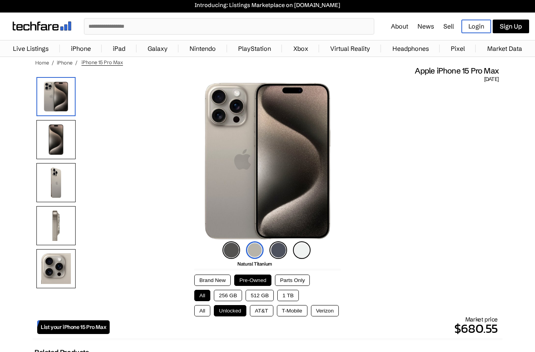  What do you see at coordinates (73, 327) in the screenshot?
I see `a: List your iPhone 15 Pro Max` at bounding box center [73, 327].